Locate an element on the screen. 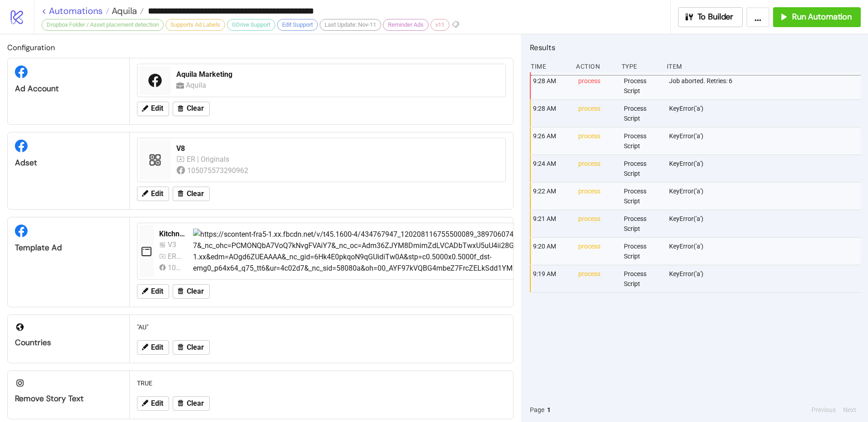 The image size is (868, 422). div: Time is located at coordinates (549, 67).